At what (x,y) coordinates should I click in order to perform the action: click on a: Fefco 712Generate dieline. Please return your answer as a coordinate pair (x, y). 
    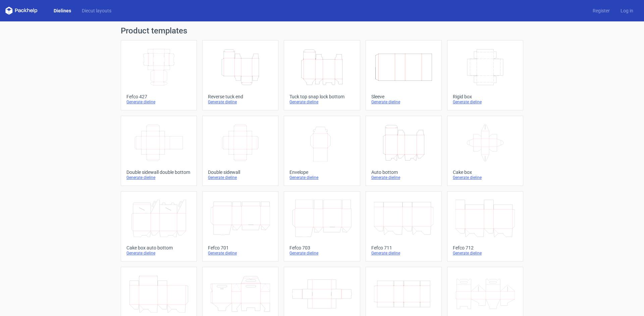
    Looking at the image, I should click on (485, 227).